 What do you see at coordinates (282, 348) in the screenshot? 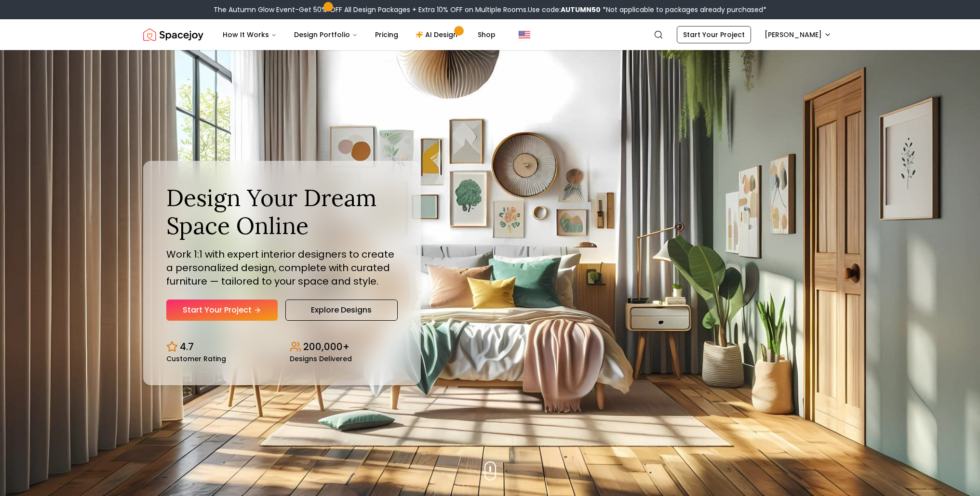
I see `div: Design stats` at bounding box center [282, 348].